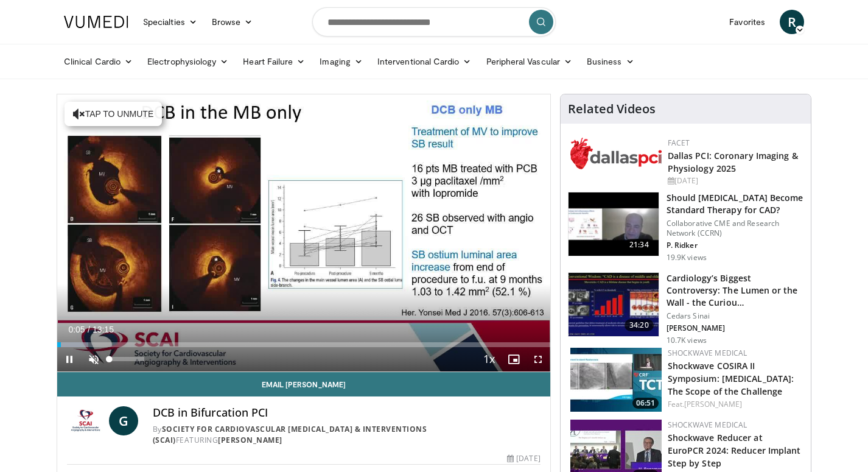 This screenshot has width=868, height=472. Describe the element at coordinates (747, 22) in the screenshot. I see `a: Favorites` at that location.